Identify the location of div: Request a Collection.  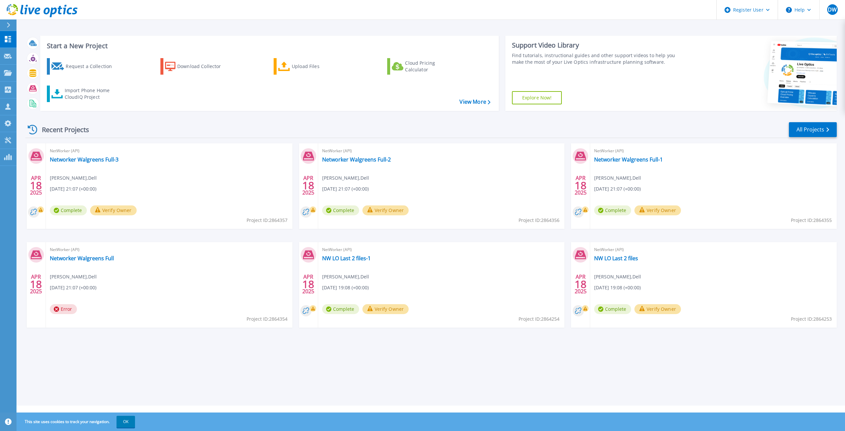
(92, 66).